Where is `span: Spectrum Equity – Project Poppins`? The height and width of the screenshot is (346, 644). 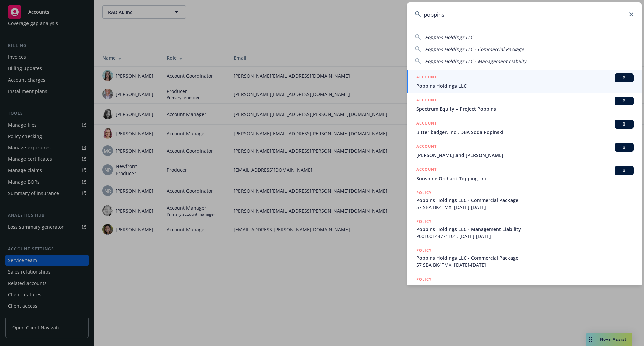 span: Spectrum Equity – Project Poppins is located at coordinates (525, 109).